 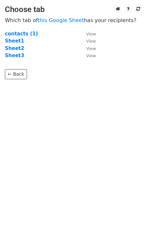 What do you see at coordinates (14, 48) in the screenshot?
I see `a: Sheet2` at bounding box center [14, 48].